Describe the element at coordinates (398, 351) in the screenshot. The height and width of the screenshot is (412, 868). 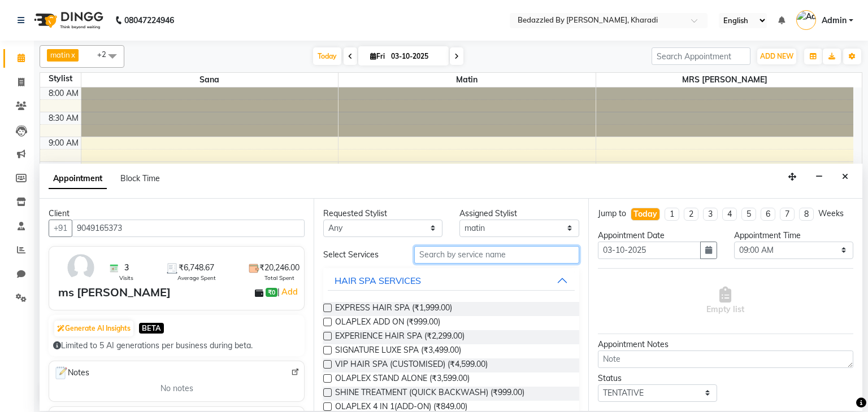
I see `span: SIGNATURE LUXE SPA (₹3,499.00)` at that location.